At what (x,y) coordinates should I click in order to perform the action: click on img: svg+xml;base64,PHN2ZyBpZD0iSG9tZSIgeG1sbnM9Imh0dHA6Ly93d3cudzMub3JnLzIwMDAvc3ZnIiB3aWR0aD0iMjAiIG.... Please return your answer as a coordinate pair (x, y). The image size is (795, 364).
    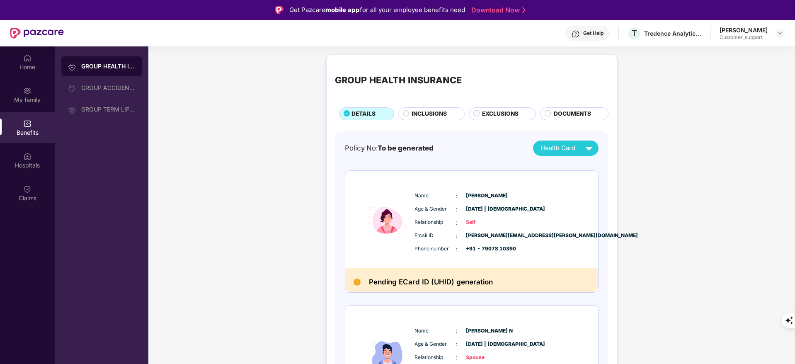
    Looking at the image, I should click on (27, 58).